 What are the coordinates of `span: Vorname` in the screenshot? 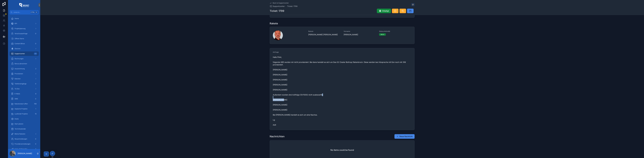 It's located at (360, 31).